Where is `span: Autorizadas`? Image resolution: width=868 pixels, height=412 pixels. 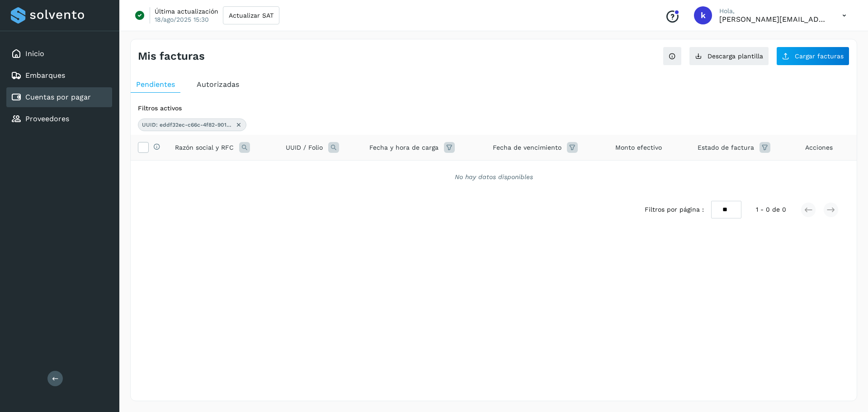
span: Autorizadas is located at coordinates (218, 84).